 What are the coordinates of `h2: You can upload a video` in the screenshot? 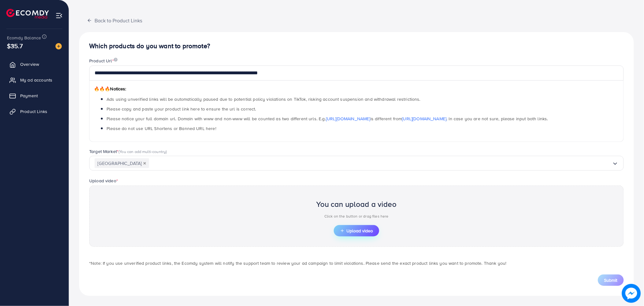 It's located at (356, 204).